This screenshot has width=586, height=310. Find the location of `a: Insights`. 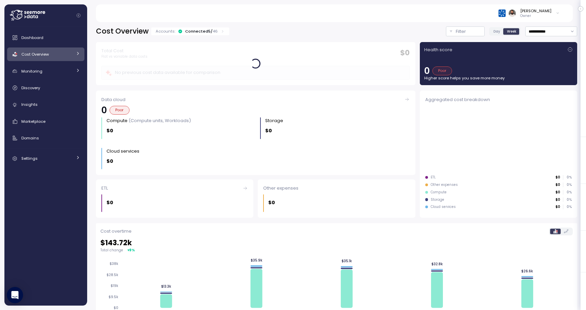

a: Insights is located at coordinates (46, 105).